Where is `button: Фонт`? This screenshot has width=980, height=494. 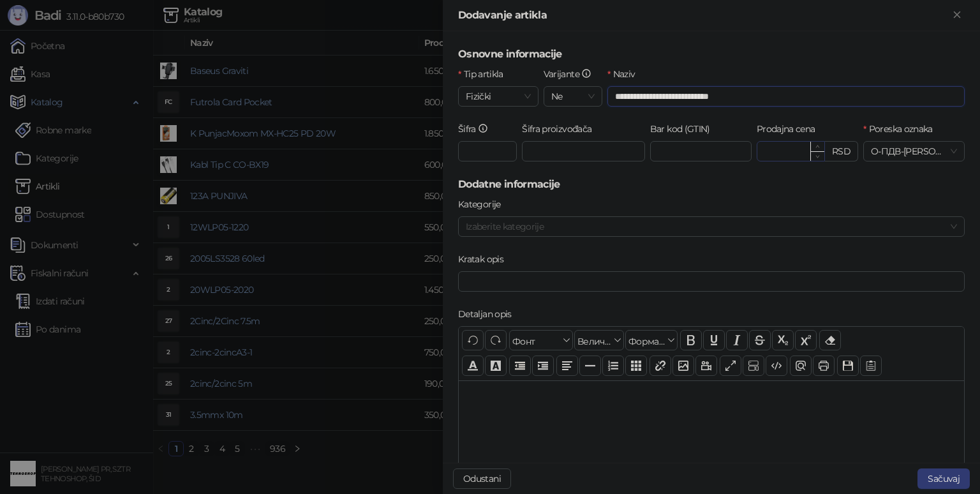
button: Фонт is located at coordinates (541, 340).